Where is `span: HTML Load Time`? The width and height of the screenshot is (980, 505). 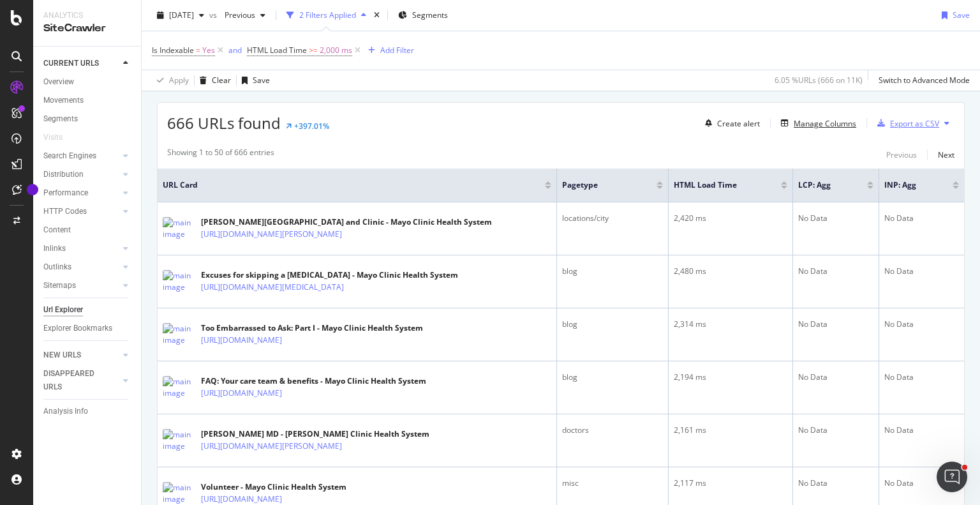
span: HTML Load Time is located at coordinates (277, 50).